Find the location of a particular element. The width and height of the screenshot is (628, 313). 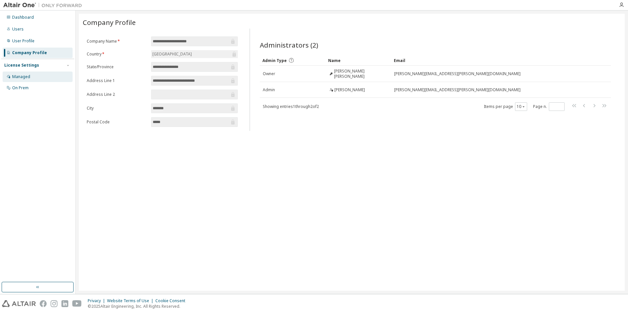

label: Address Line 2 is located at coordinates (117, 95).